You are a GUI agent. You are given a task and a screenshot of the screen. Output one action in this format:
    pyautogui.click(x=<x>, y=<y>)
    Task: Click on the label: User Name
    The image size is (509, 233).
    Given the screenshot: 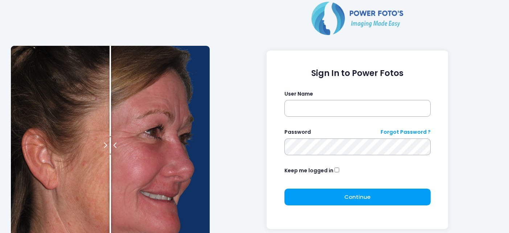 What is the action you would take?
    pyautogui.click(x=299, y=94)
    